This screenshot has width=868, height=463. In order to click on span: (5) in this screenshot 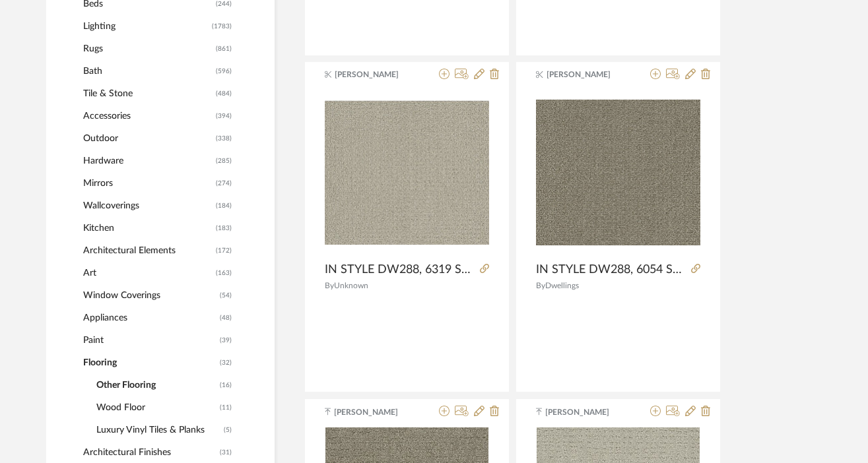, I will do `click(228, 431)`.